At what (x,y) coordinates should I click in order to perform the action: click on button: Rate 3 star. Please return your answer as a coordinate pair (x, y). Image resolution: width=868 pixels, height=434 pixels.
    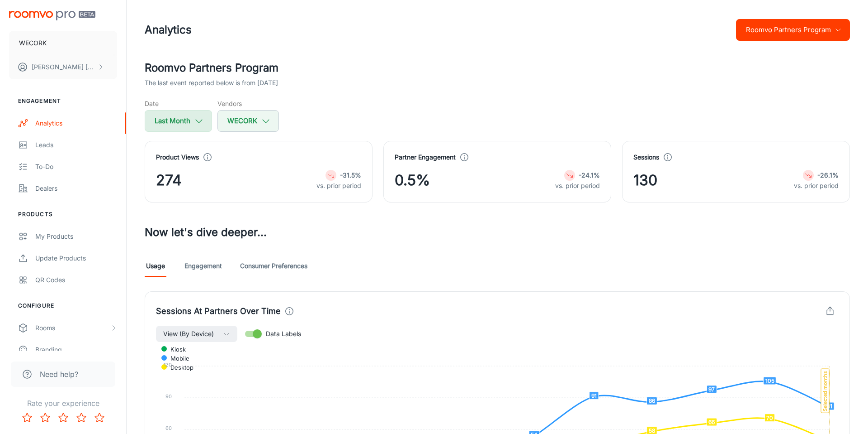
    Looking at the image, I should click on (64, 418).